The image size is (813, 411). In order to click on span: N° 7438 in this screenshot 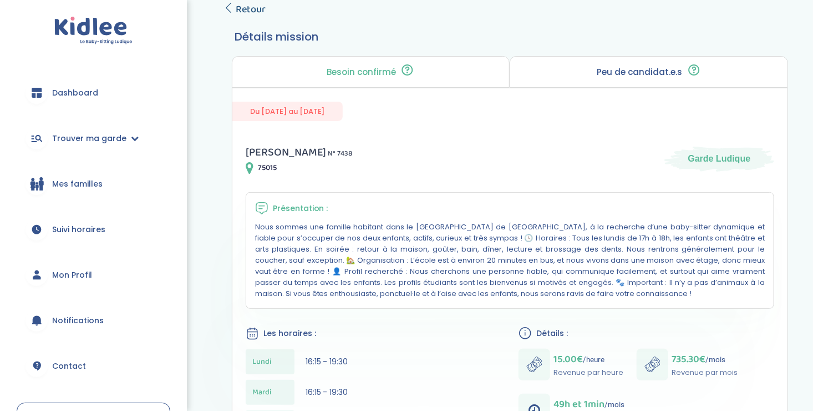, I will do `click(341, 153)`.